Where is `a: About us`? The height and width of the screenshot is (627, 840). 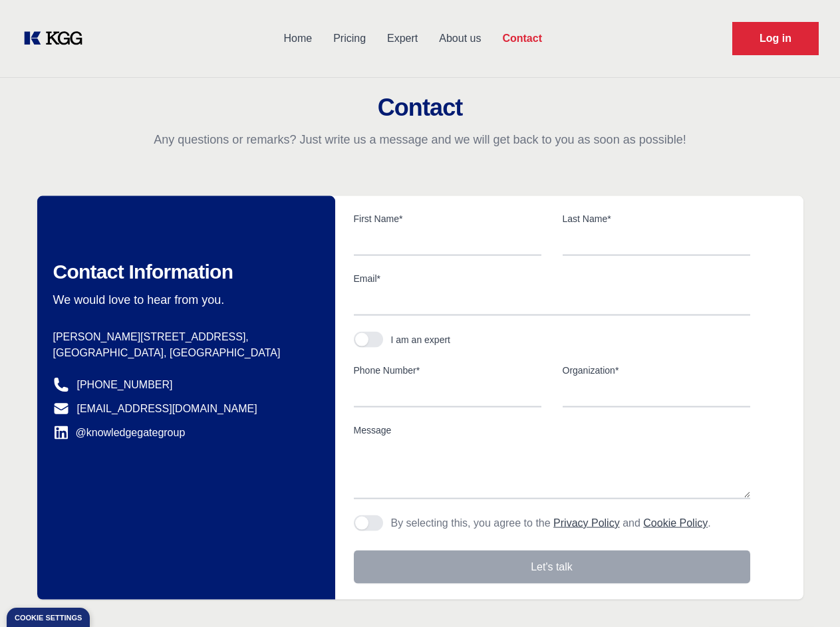
a: About us is located at coordinates (460, 38).